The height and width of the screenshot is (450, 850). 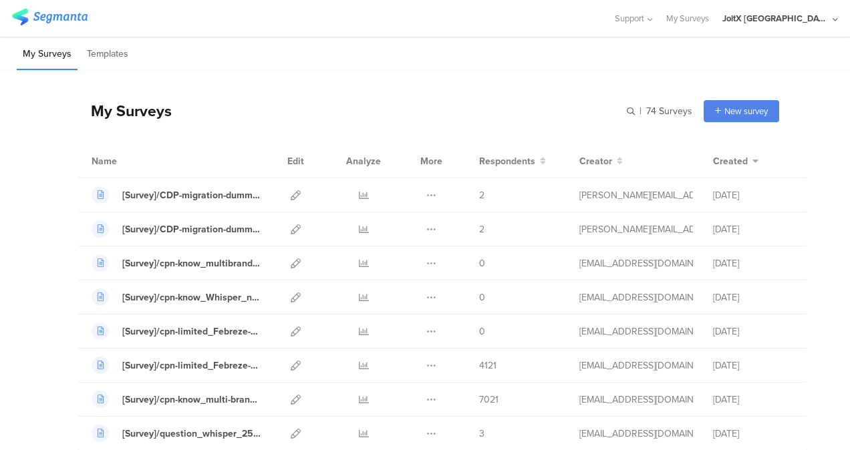 What do you see at coordinates (192, 195) in the screenshot?
I see `div: [Survey]/CDP-migration-dummy-survey-2` at bounding box center [192, 195].